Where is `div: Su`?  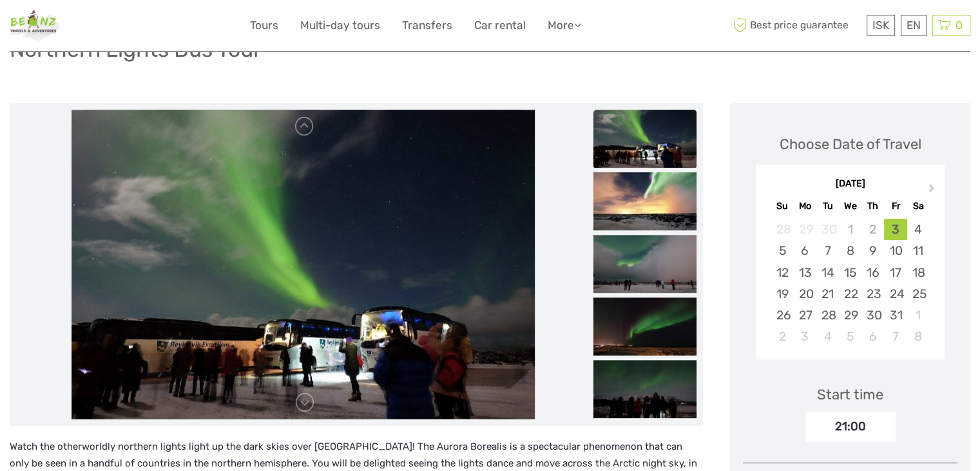 div: Su is located at coordinates (782, 206).